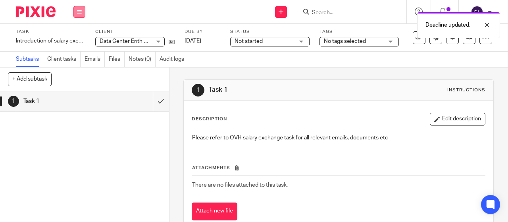 This screenshot has height=222, width=508. What do you see at coordinates (214, 211) in the screenshot?
I see `button: Attach new file` at bounding box center [214, 211].